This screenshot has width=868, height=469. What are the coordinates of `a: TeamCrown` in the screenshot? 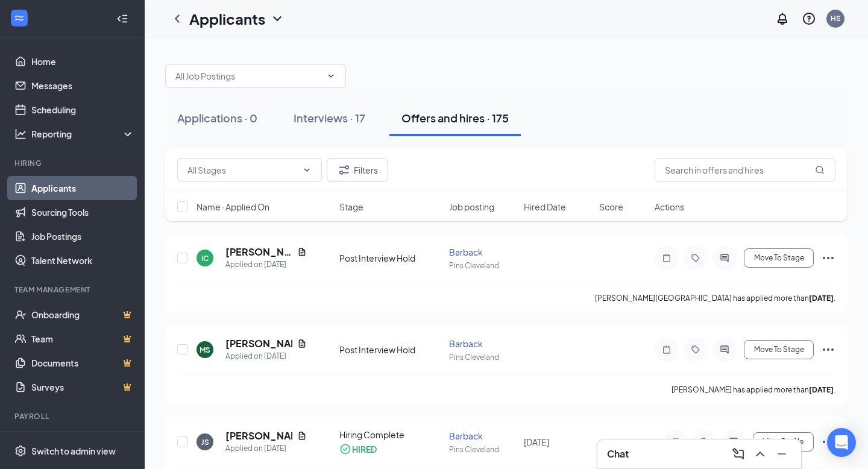 It's located at (82, 338).